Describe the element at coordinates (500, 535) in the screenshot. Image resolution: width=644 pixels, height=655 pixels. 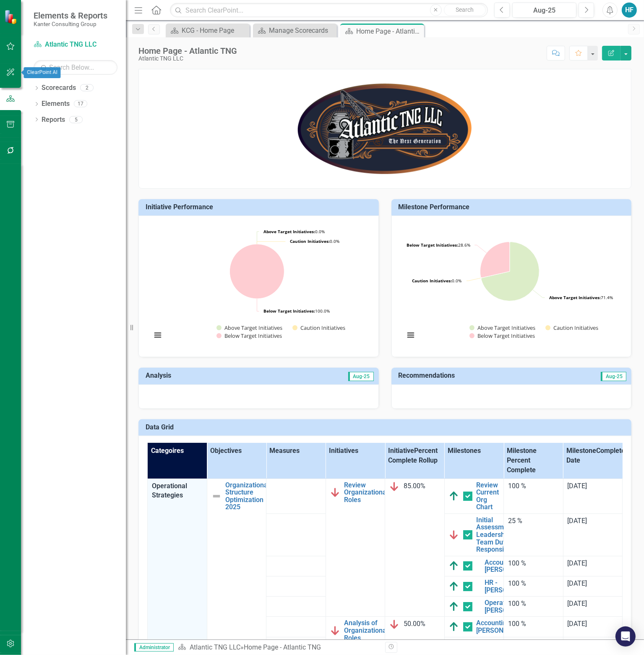
I see `a: Initial Assessment of Leadership Team Duties & Responsibilities` at that location.